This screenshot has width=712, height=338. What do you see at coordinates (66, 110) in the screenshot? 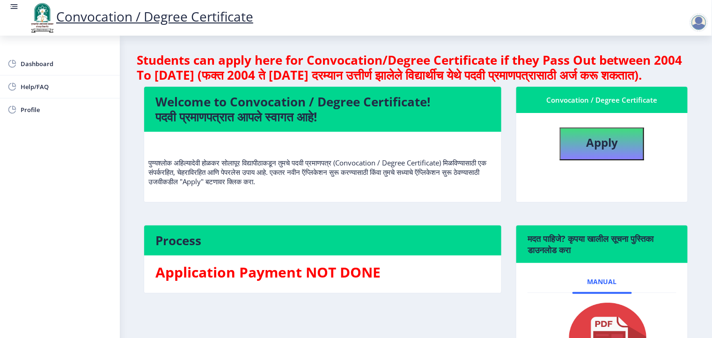
I see `span: Profile` at bounding box center [66, 110].